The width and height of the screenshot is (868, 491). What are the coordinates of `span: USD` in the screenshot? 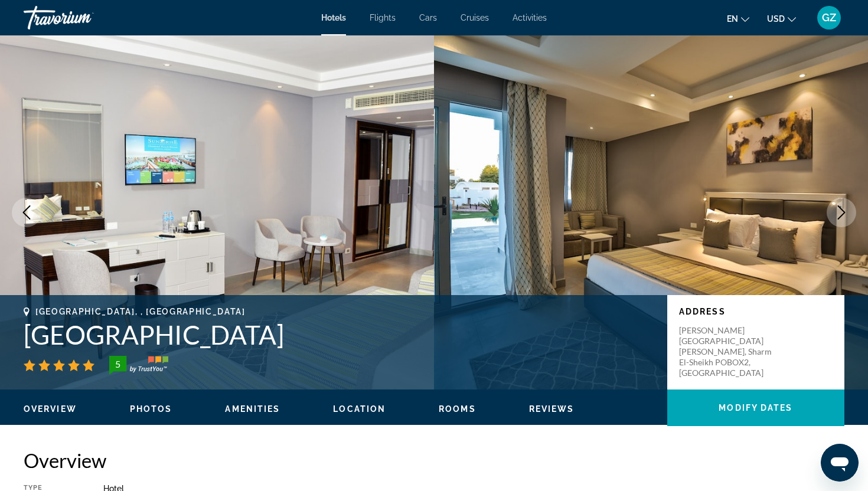 It's located at (776, 19).